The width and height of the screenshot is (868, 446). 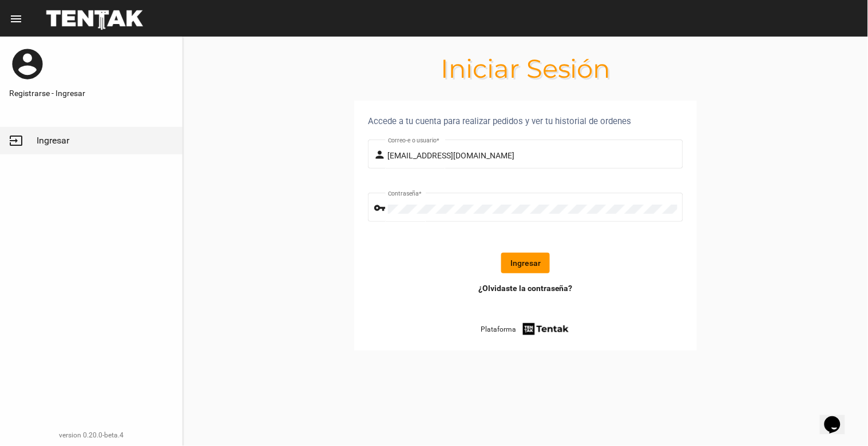 What do you see at coordinates (525, 263) in the screenshot?
I see `button: Ingresar` at bounding box center [525, 263].